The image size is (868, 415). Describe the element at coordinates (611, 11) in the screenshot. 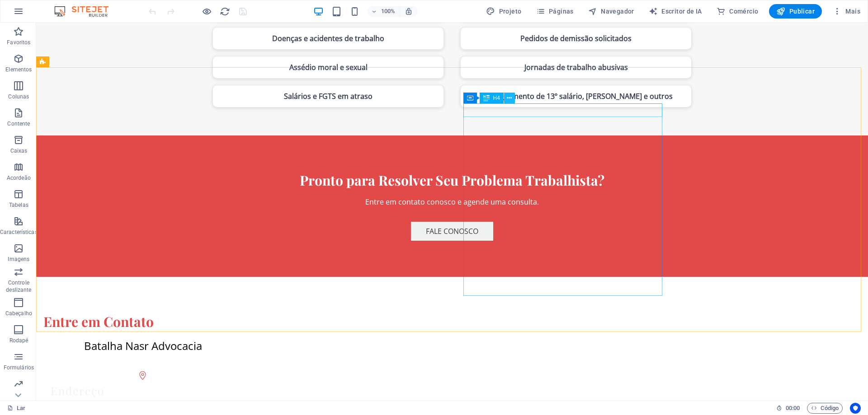

I see `button: Navegador` at that location.